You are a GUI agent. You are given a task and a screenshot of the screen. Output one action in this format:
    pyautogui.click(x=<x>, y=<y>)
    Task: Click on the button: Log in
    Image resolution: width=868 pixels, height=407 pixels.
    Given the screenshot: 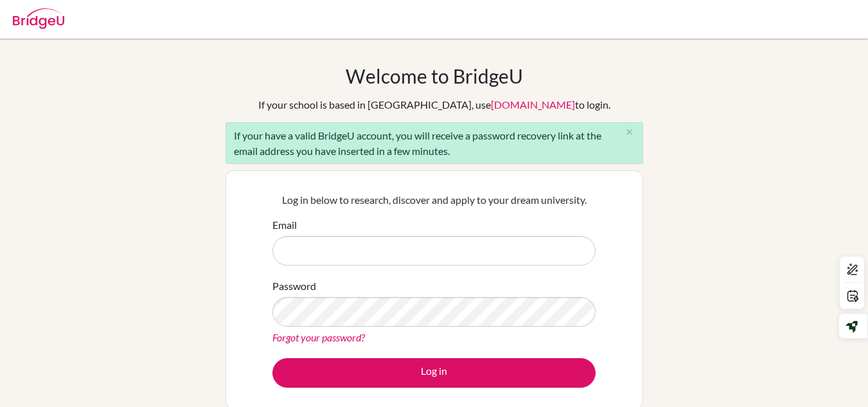 What is the action you would take?
    pyautogui.click(x=433, y=373)
    